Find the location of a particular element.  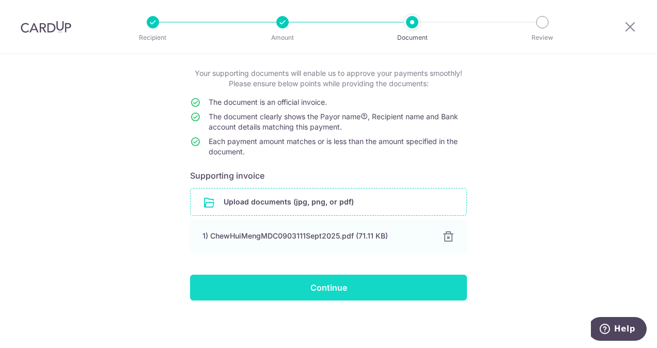

p: Your supporting documents will enable us to approve your payments smoothly! Please ensure below p... is located at coordinates (329, 79).